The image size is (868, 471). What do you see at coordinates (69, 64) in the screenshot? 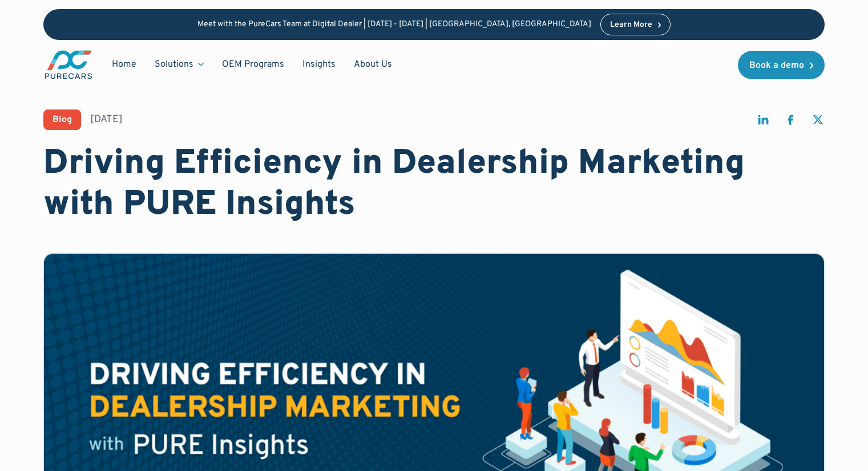
I see `img: purecars logo` at bounding box center [69, 64].